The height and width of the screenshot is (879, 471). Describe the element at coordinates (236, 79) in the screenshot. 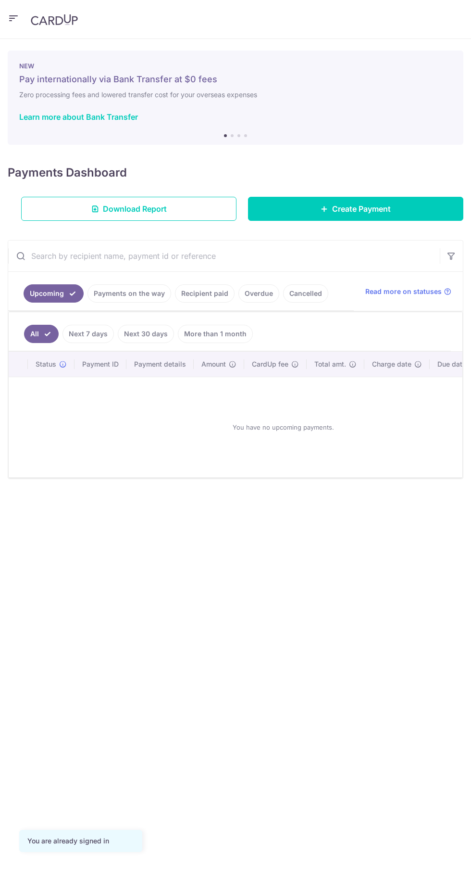

I see `h5: Pay internationally via Bank Transfer at $0 fees` at that location.